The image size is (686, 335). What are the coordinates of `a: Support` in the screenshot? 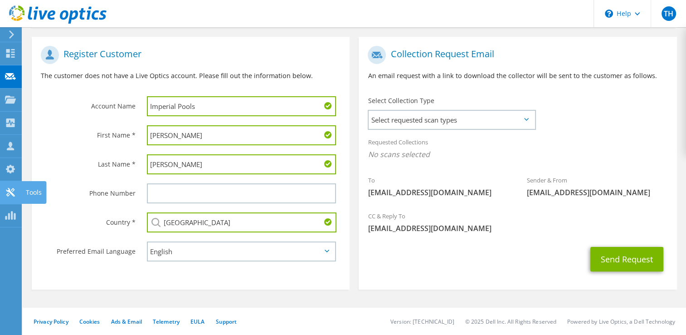 It's located at (226, 321).